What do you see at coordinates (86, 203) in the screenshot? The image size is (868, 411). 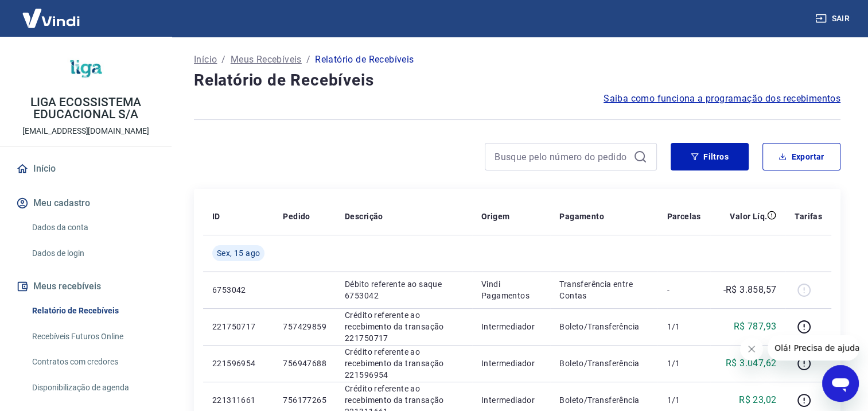 I see `button: Meu cadastro` at bounding box center [86, 203].